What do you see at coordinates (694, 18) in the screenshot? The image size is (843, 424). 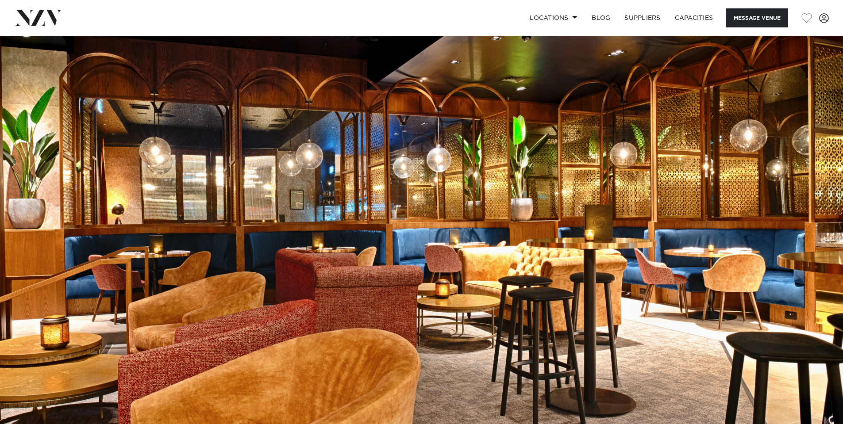 I see `a: Capacities` at bounding box center [694, 18].